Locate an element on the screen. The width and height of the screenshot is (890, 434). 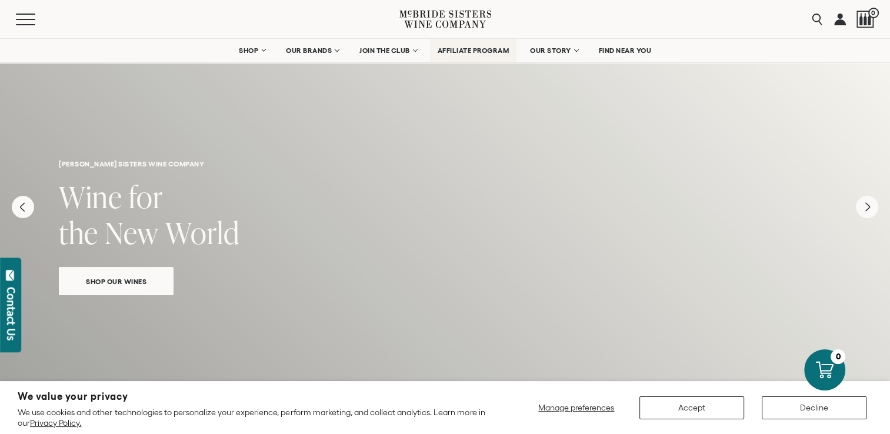
button: Previous is located at coordinates (23, 207).